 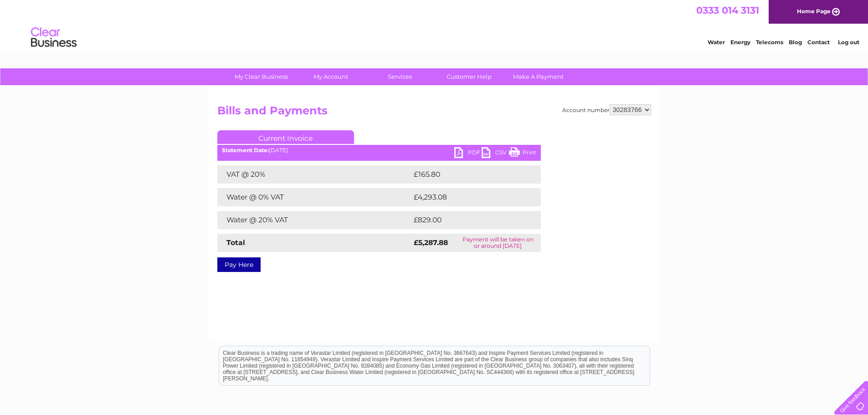 What do you see at coordinates (818, 42) in the screenshot?
I see `a: Contact` at bounding box center [818, 42].